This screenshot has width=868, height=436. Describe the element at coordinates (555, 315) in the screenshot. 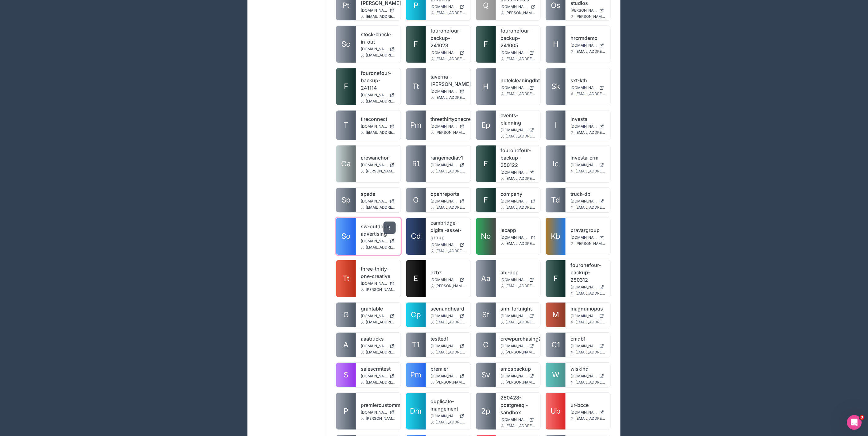

I see `span: M` at that location.